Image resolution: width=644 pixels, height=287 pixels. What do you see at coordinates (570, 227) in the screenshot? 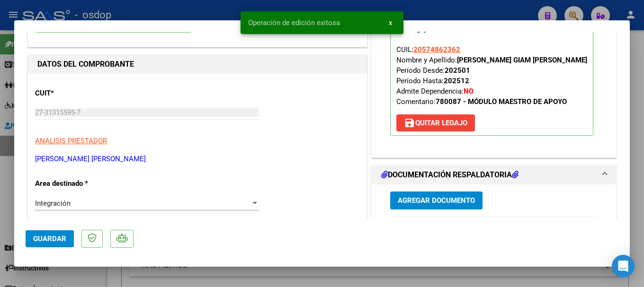
I see `datatable-header-cell: Subido` at bounding box center [570, 227].